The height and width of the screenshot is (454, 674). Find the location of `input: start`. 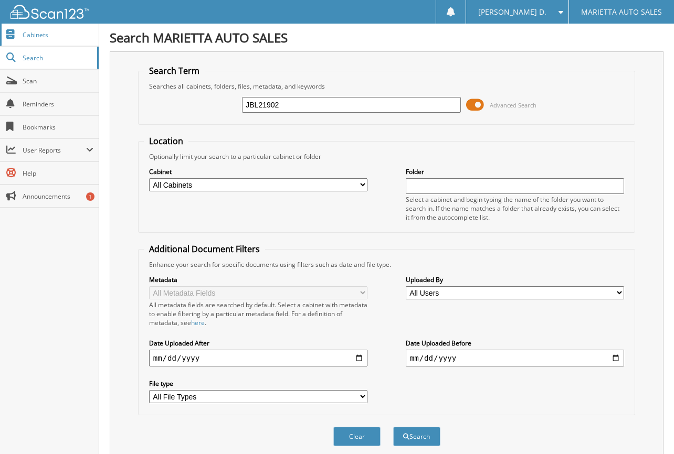

input: start is located at coordinates (258, 358).